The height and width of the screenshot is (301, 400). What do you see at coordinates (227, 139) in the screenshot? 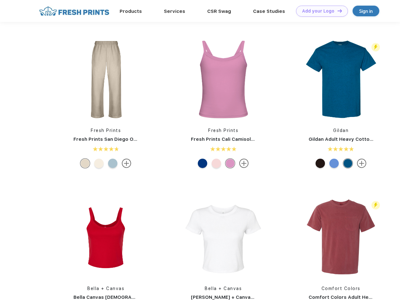
I see `a: Fresh Prints Cali Camisole Top` at bounding box center [227, 139].